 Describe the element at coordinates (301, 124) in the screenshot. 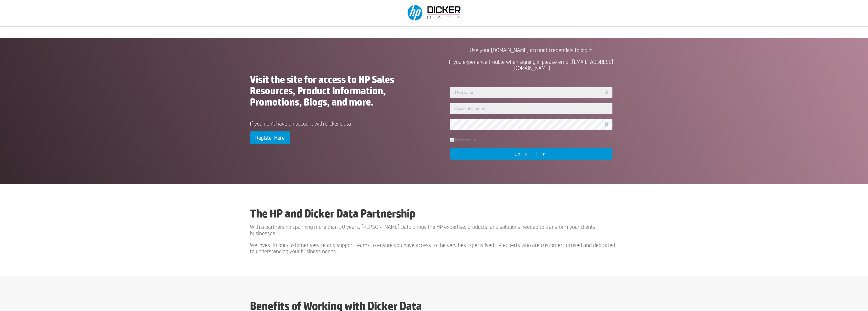

I see `span: If you don’t have an account with Dicker Data` at that location.